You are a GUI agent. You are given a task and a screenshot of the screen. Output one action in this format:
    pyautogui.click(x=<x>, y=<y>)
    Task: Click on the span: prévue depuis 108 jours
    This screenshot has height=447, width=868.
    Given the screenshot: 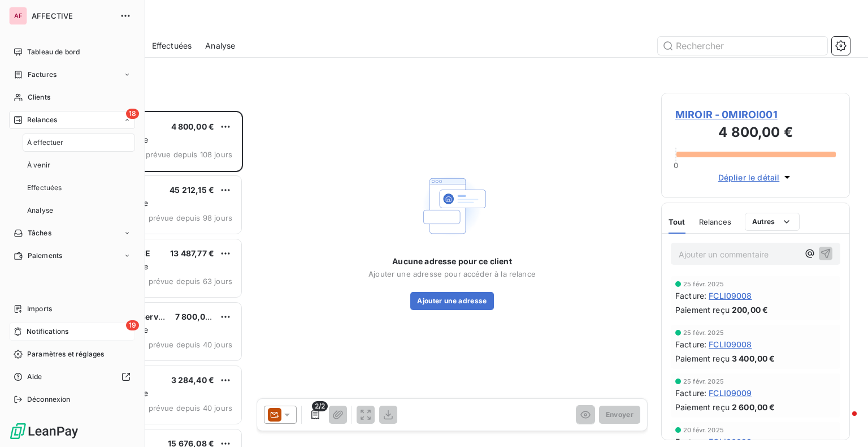 What is the action you would take?
    pyautogui.click(x=189, y=154)
    